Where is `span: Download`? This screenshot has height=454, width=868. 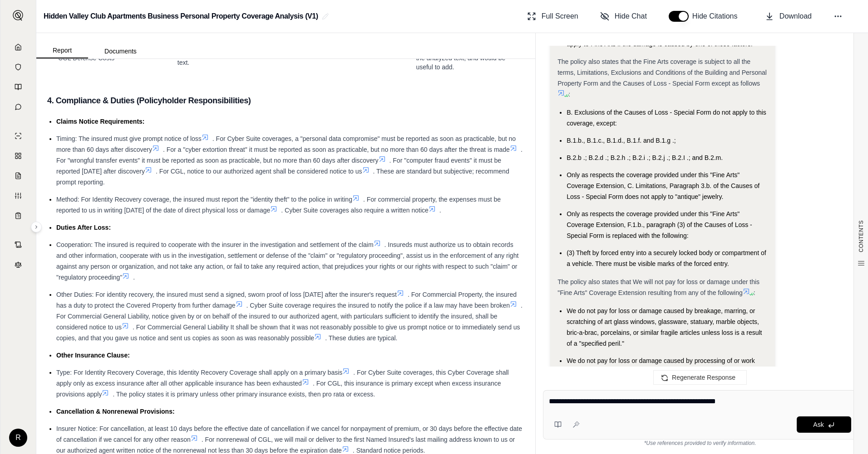
span: Download is located at coordinates (796, 17).